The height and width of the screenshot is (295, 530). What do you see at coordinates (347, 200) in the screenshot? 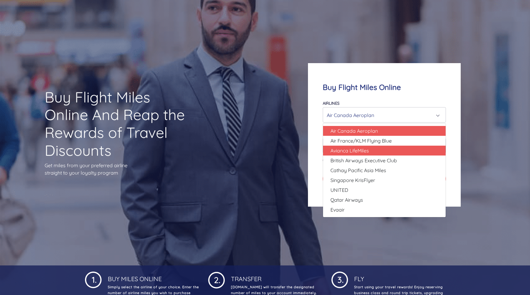
I see `span: Qatar Airways` at bounding box center [347, 200].